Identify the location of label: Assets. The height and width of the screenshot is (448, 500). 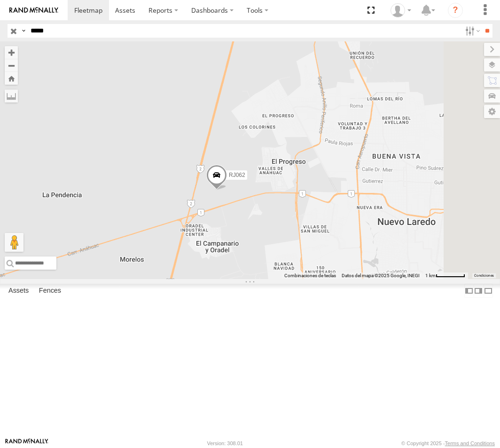
(19, 291).